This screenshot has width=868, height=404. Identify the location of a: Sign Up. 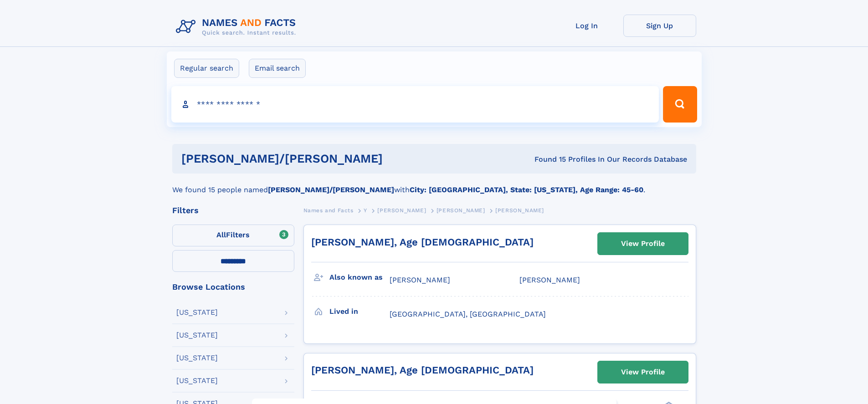
(660, 26).